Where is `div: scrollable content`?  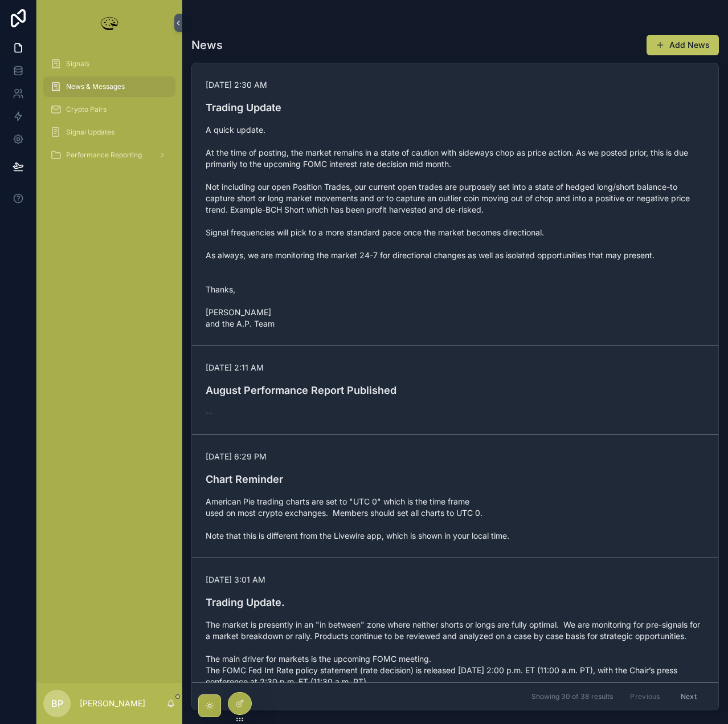
div: scrollable content is located at coordinates (109, 113).